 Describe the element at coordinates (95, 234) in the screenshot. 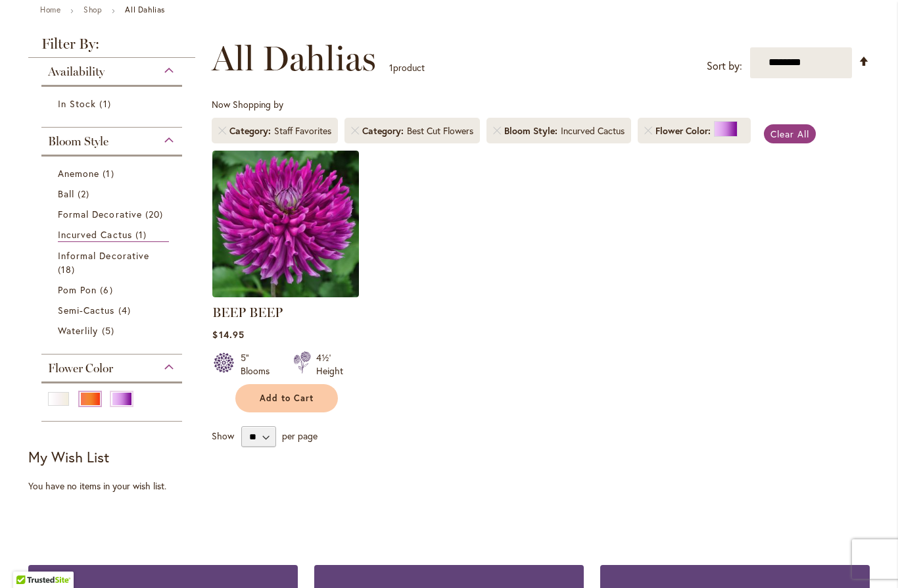

I see `span: Incurved Cactus` at that location.